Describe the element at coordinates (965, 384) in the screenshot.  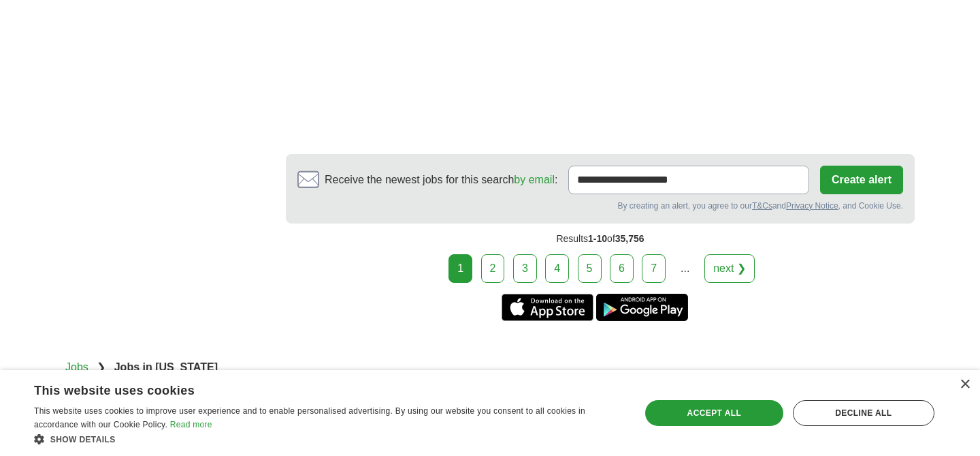
I see `div: Close` at that location.